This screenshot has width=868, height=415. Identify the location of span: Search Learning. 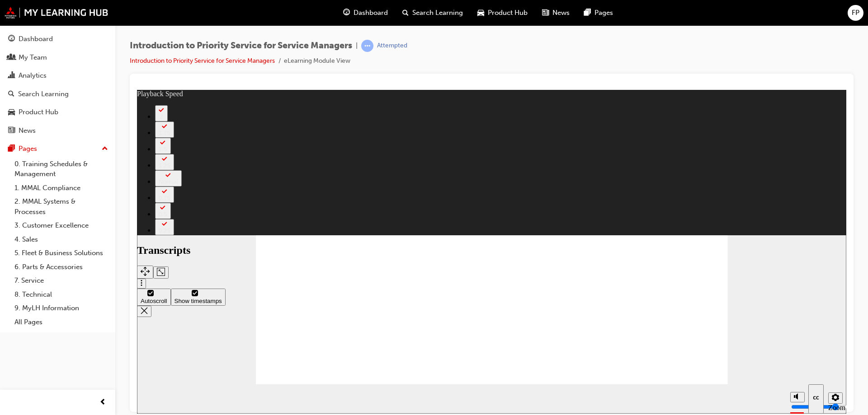
(438, 13).